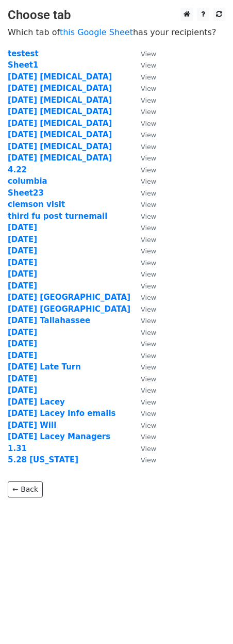 The image size is (233, 644). What do you see at coordinates (17, 448) in the screenshot?
I see `a: 1.31` at bounding box center [17, 448].